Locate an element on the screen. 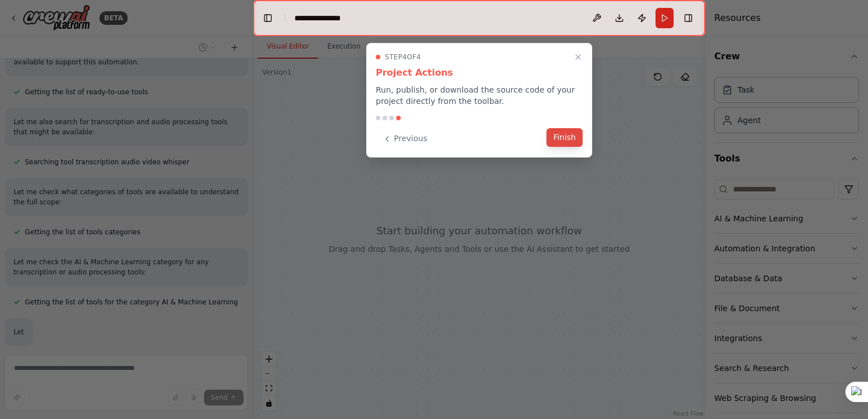 Image resolution: width=868 pixels, height=419 pixels. button: Previous is located at coordinates (404, 138).